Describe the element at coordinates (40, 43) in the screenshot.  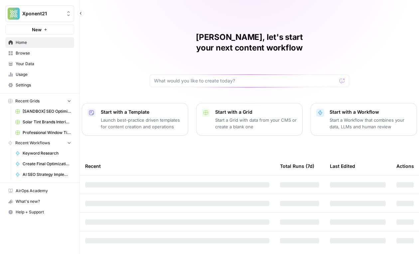
I see `a: Home` at that location.